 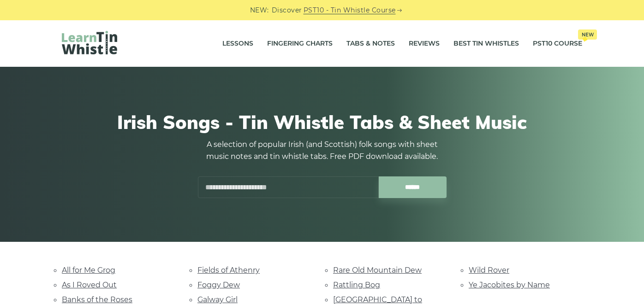 I want to click on a: Wild Rover, so click(x=489, y=270).